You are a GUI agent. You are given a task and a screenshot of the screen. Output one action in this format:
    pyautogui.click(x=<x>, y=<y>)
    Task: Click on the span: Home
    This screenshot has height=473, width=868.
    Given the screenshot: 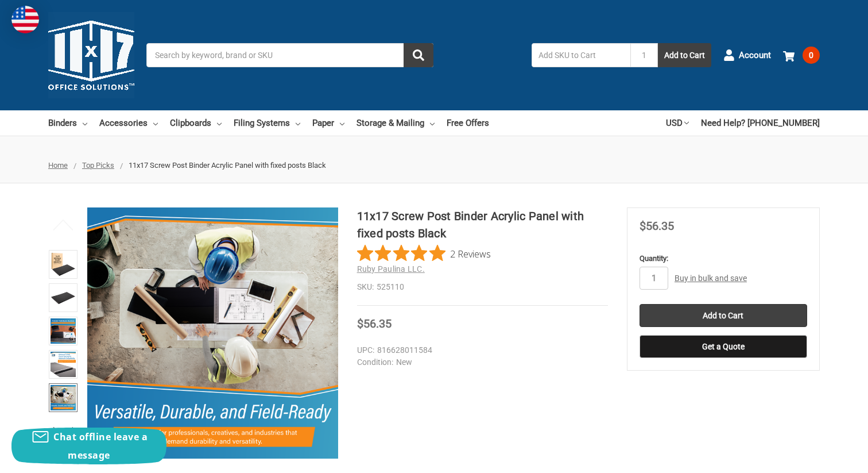 What is the action you would take?
    pyautogui.click(x=58, y=165)
    